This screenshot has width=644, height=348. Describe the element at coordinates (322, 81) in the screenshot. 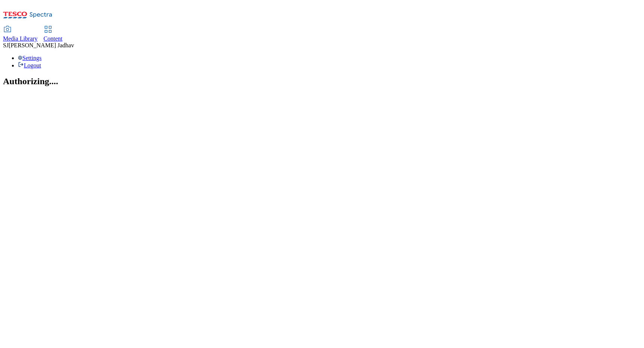

I see `h2: Authorizing....` at that location.